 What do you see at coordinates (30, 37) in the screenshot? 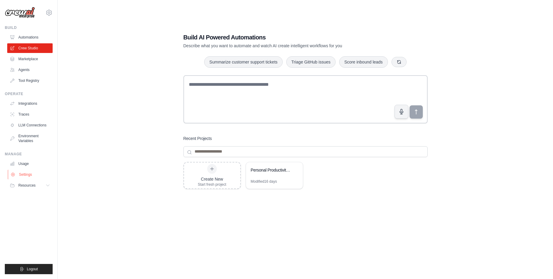
I see `a: Automations` at bounding box center [30, 37].